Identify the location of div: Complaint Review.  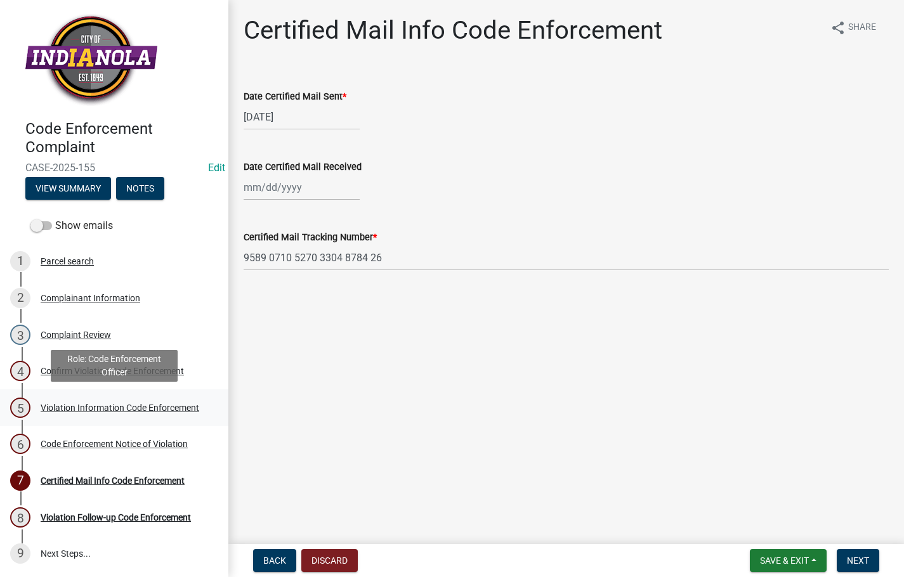
(75, 335).